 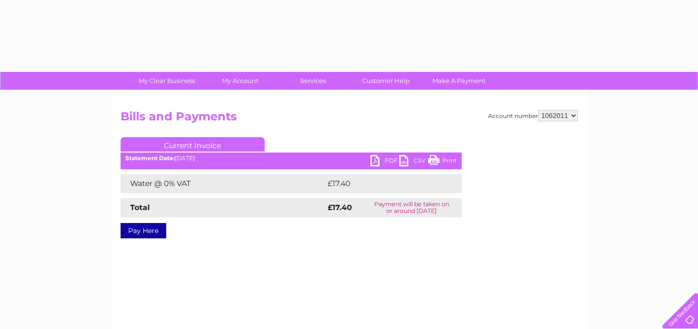 What do you see at coordinates (167, 81) in the screenshot?
I see `a: My Clear Business` at bounding box center [167, 81].